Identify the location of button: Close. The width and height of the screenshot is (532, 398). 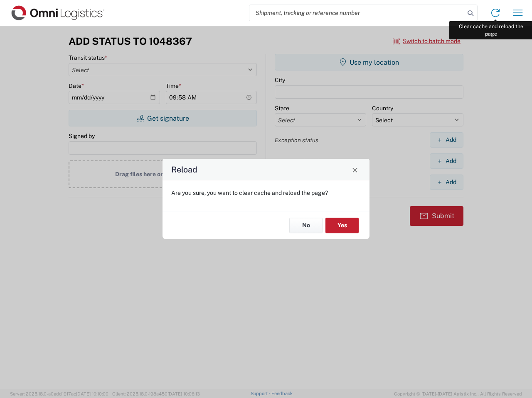
(354, 170).